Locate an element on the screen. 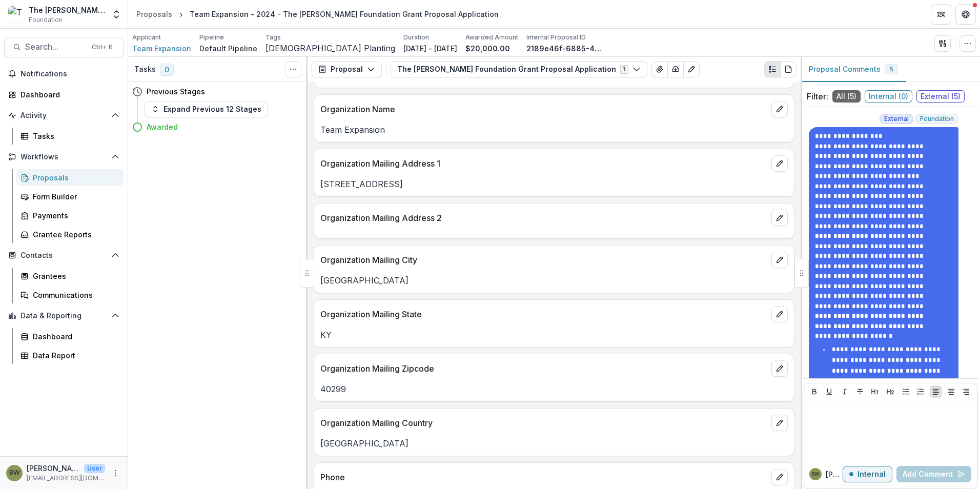  a: Payments is located at coordinates (70, 216).